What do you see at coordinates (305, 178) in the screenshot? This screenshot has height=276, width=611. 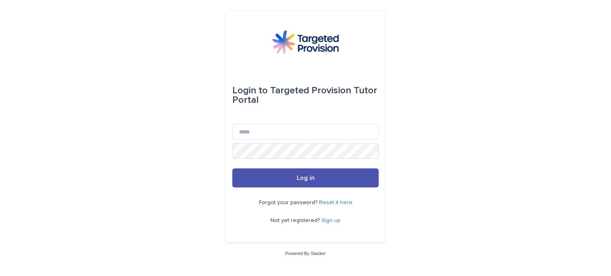 I see `button: Log in` at bounding box center [305, 178].